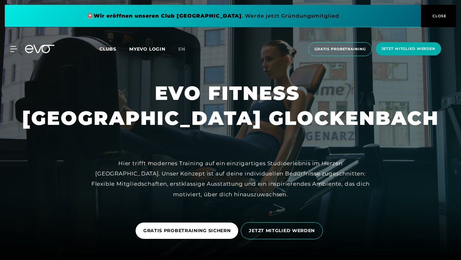  What do you see at coordinates (408, 49) in the screenshot?
I see `span: Jetzt Mitglied werden` at bounding box center [408, 49].